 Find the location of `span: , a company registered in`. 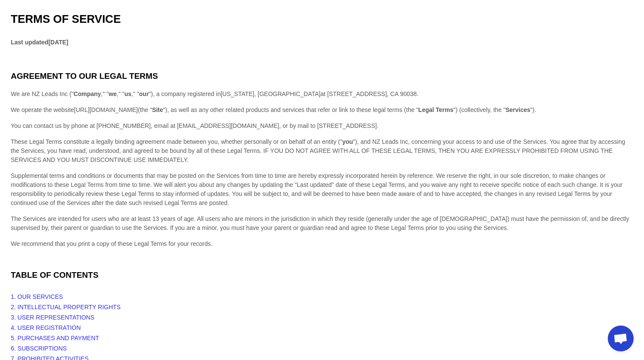

span: , a company registered in is located at coordinates (236, 94).